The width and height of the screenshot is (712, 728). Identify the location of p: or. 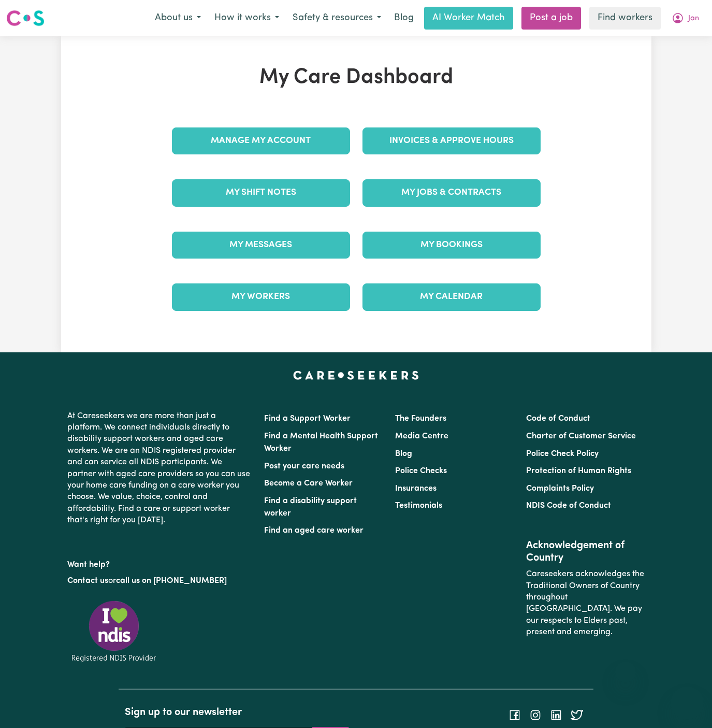
(160, 581).